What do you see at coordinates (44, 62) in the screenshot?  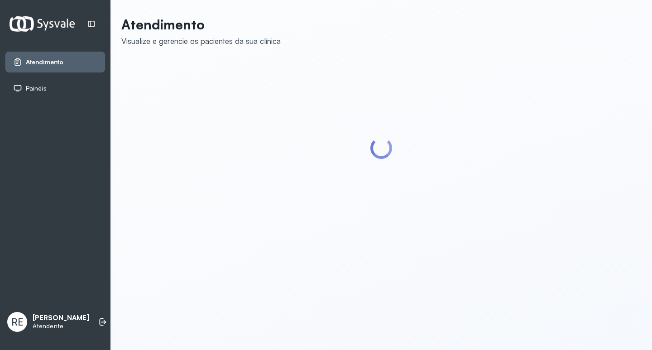 I see `span: Atendimento` at bounding box center [44, 62].